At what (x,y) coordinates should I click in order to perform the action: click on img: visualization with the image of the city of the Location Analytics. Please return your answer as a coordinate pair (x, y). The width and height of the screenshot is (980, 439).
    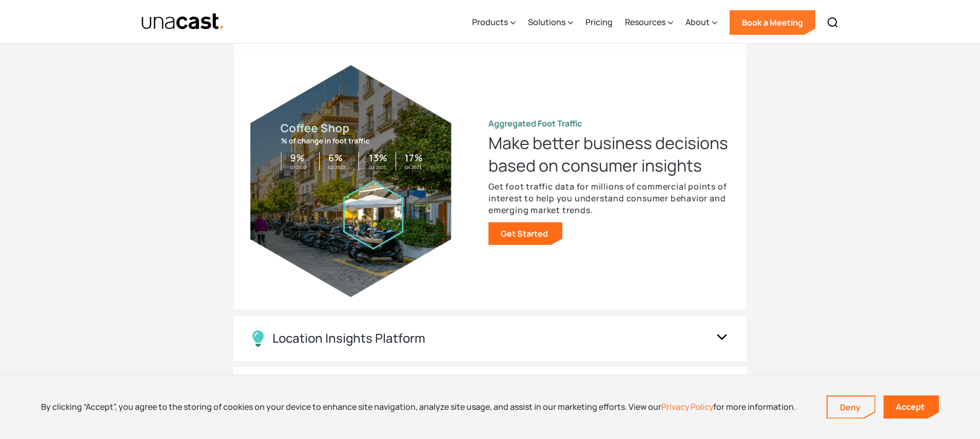
    Looking at the image, I should click on (351, 181).